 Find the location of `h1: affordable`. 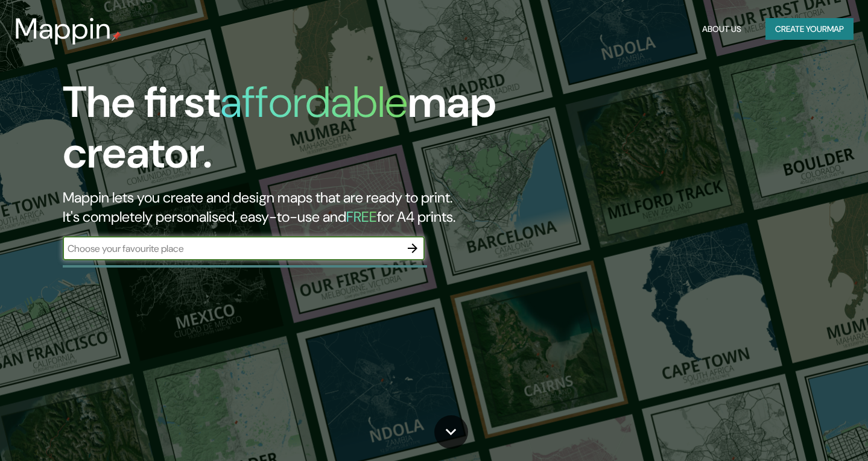

h1: affordable is located at coordinates (313, 102).